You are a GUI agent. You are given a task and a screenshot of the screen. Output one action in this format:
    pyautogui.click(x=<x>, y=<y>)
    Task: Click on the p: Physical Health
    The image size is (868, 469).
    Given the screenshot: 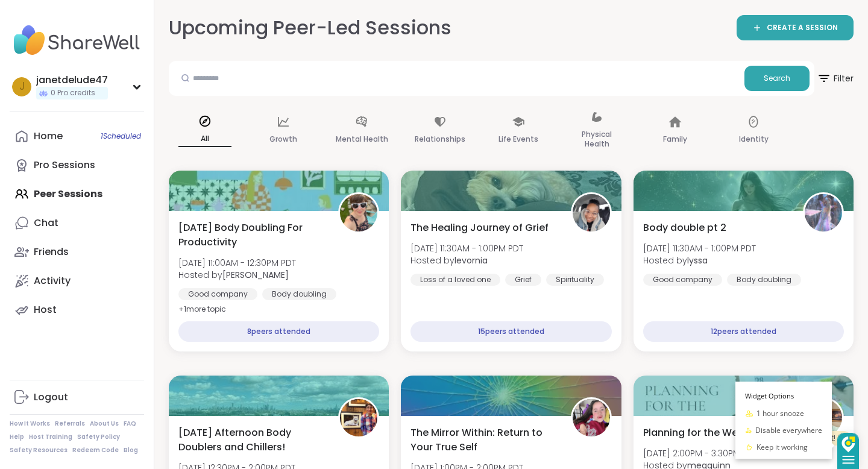 What is the action you would take?
    pyautogui.click(x=597, y=139)
    